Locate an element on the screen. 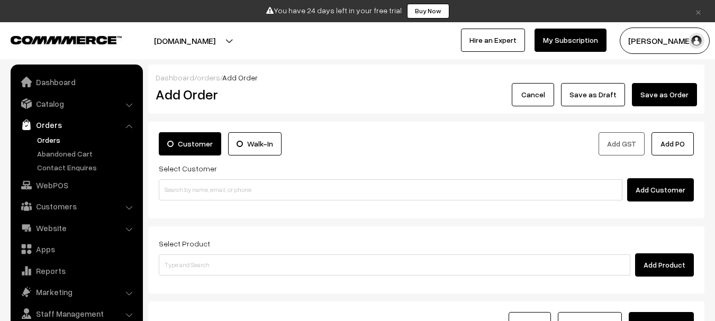 Image resolution: width=715 pixels, height=321 pixels. label: Select Product is located at coordinates (184, 243).